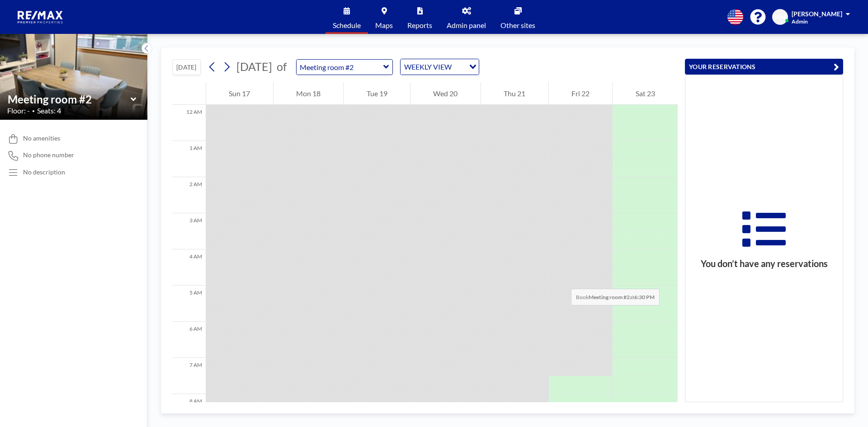  Describe the element at coordinates (42, 138) in the screenshot. I see `span: No amenities` at that location.